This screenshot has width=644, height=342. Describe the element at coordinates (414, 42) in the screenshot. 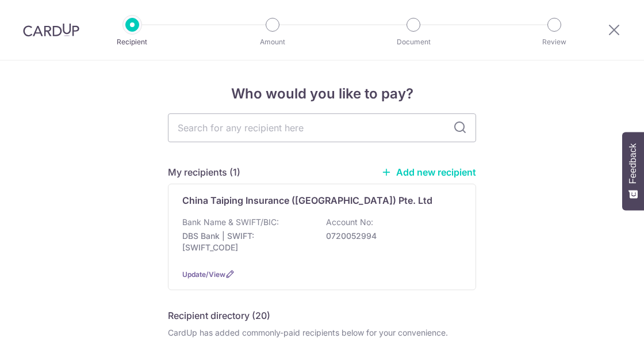

I see `p: Document` at that location.